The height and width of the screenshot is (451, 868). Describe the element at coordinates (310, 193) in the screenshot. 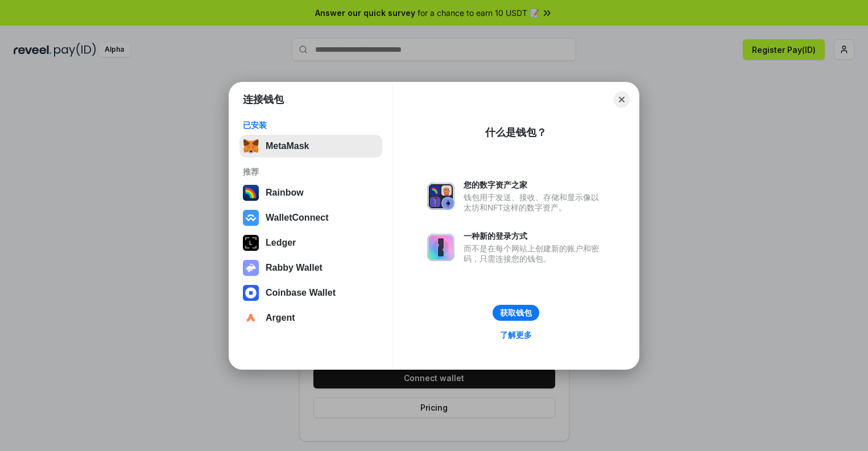

I see `button: Rainbow` at that location.